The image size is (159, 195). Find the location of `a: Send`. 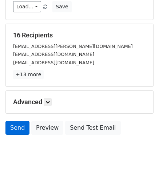

a: Send is located at coordinates (17, 128).